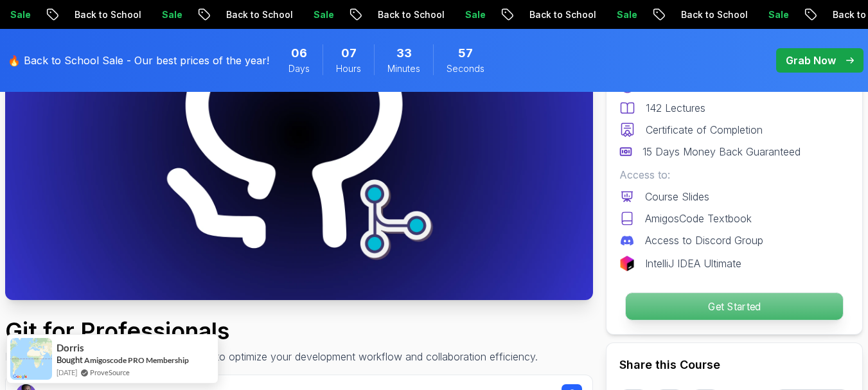 Image resolution: width=868 pixels, height=390 pixels. What do you see at coordinates (627, 263) in the screenshot?
I see `img: jetbrains logo` at bounding box center [627, 263].